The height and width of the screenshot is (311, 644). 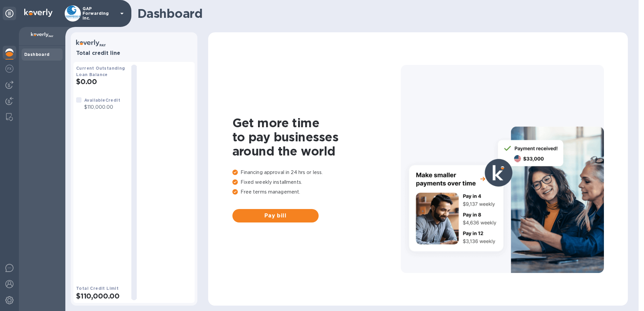 I want to click on p: Free terms management., so click(x=317, y=192).